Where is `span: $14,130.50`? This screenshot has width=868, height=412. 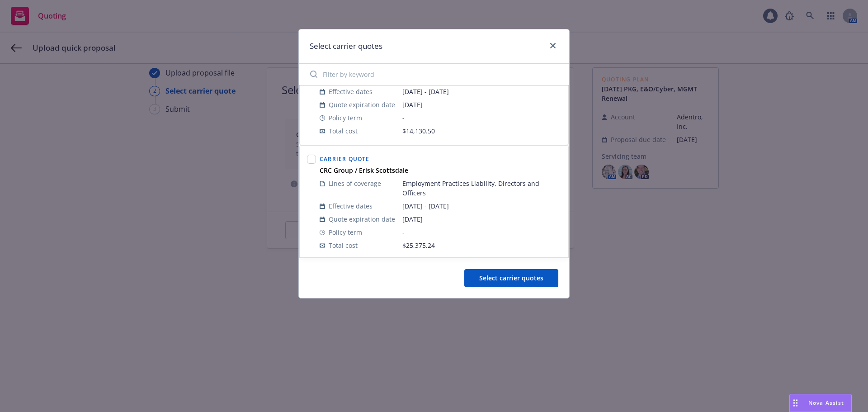
span: $14,130.50 is located at coordinates (418, 131).